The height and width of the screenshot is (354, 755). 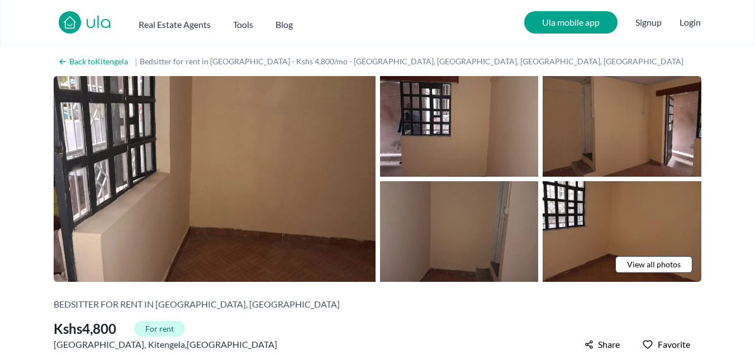 I want to click on a: Blog, so click(x=284, y=22).